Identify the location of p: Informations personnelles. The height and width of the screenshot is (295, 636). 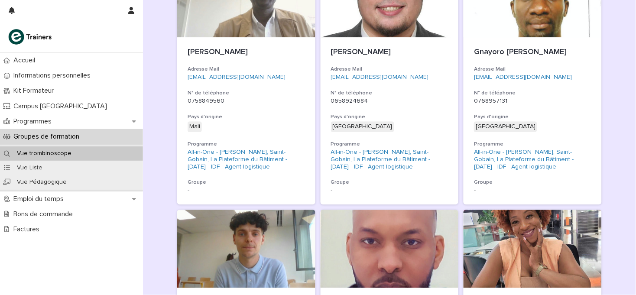
(54, 75).